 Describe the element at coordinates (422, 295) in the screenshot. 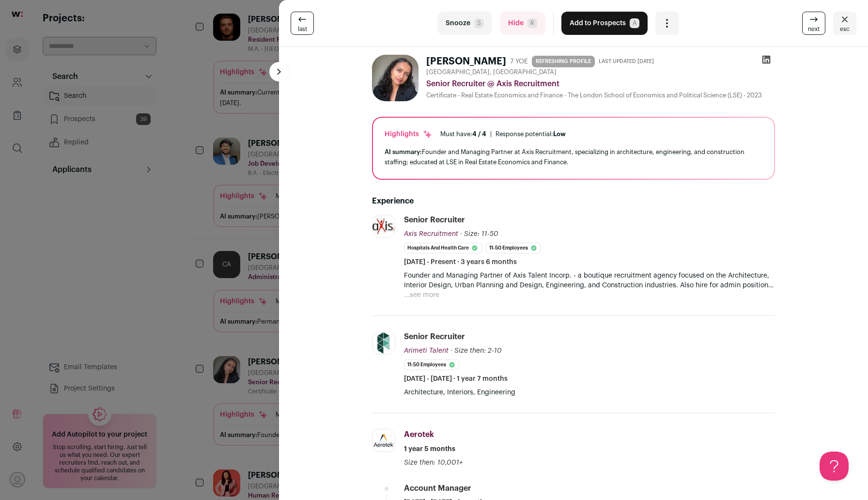

I see `button: ...see more` at that location.